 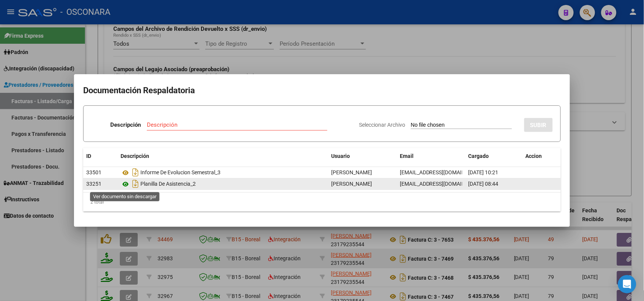 I want to click on datatable-header-cell: ID, so click(x=100, y=156).